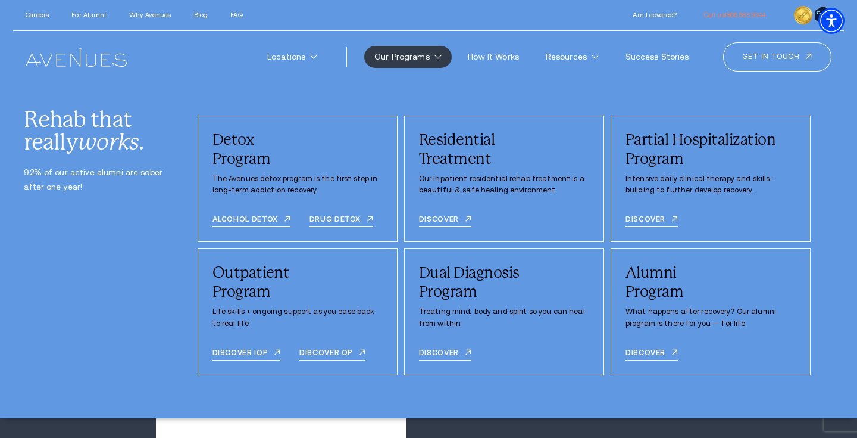 Image resolution: width=857 pixels, height=438 pixels. What do you see at coordinates (654, 15) in the screenshot?
I see `a: Am I covered?` at bounding box center [654, 15].